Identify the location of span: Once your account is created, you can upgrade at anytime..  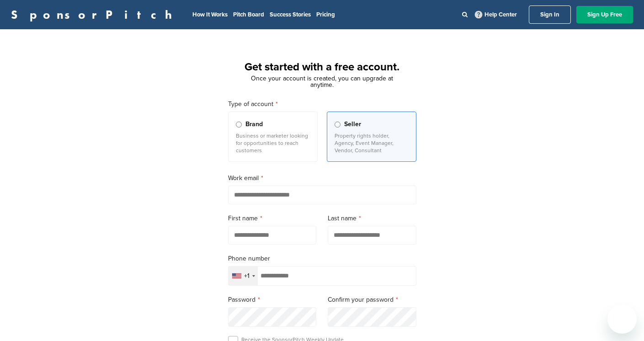
(322, 81).